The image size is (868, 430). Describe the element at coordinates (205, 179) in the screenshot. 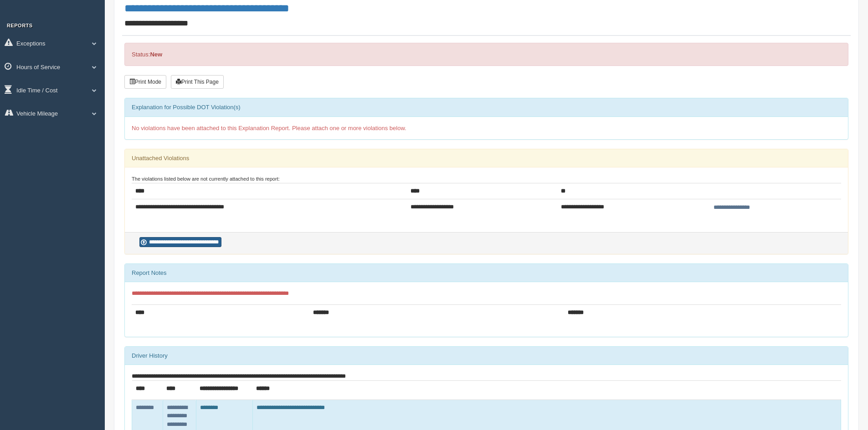

I see `small: The violations listed below are not currently attached to this report:` at that location.